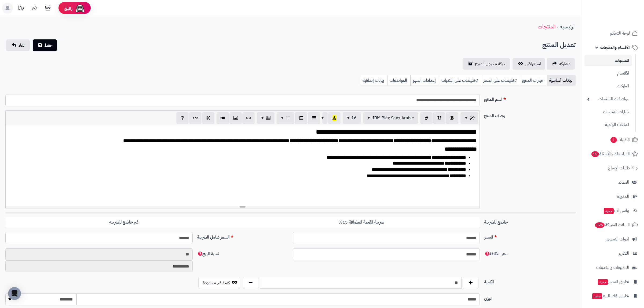  I want to click on a: تخفيضات على الكميات, so click(460, 80).